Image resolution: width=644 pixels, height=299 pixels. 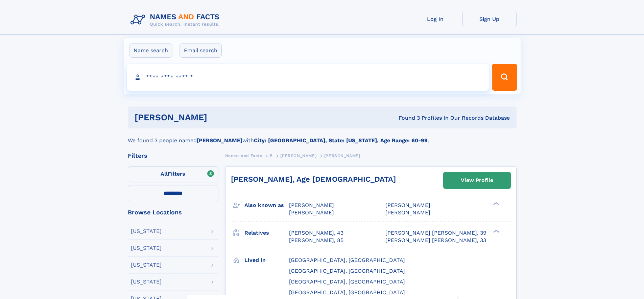 I want to click on div: Browse Locations, so click(x=173, y=213).